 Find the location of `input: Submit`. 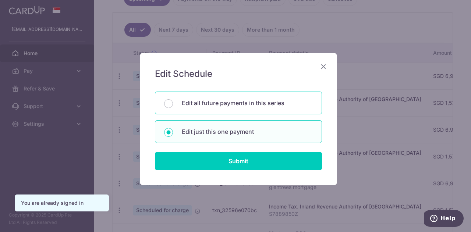

input: Submit is located at coordinates (238, 161).